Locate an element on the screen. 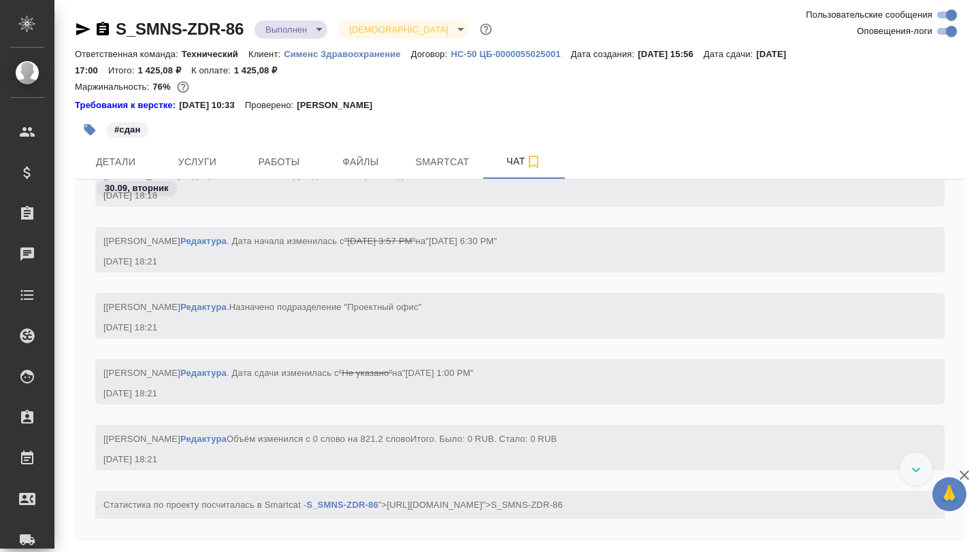  span: Smartcat is located at coordinates (442, 162).